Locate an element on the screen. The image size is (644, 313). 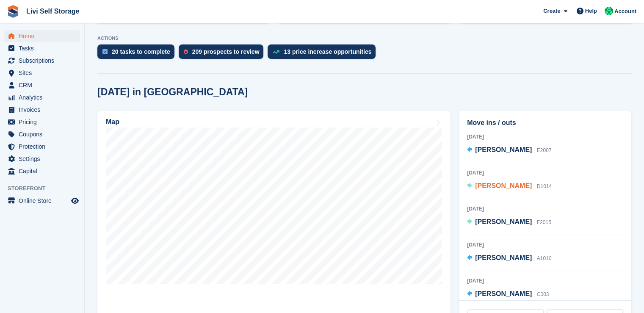
span: Settings is located at coordinates (44, 159).